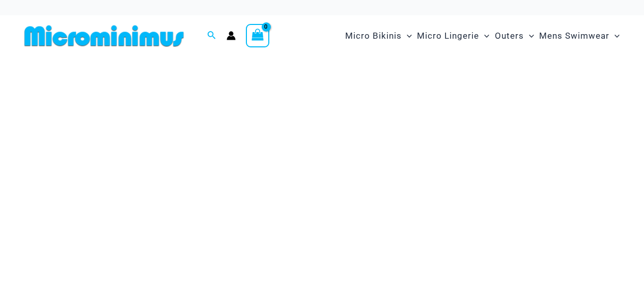  What do you see at coordinates (374, 35) in the screenshot?
I see `span: Micro Bikinis` at bounding box center [374, 35].